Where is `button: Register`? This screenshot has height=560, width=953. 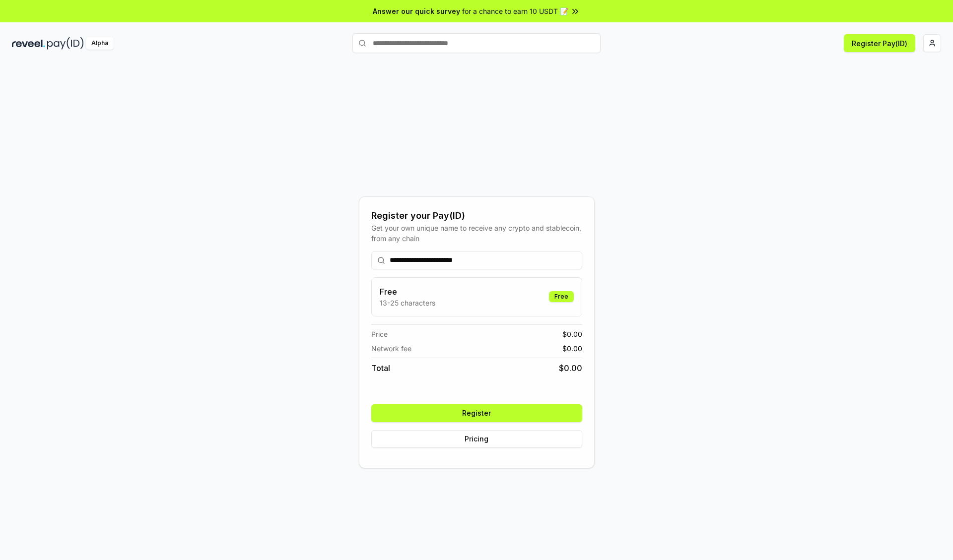
button: Register is located at coordinates (476, 413).